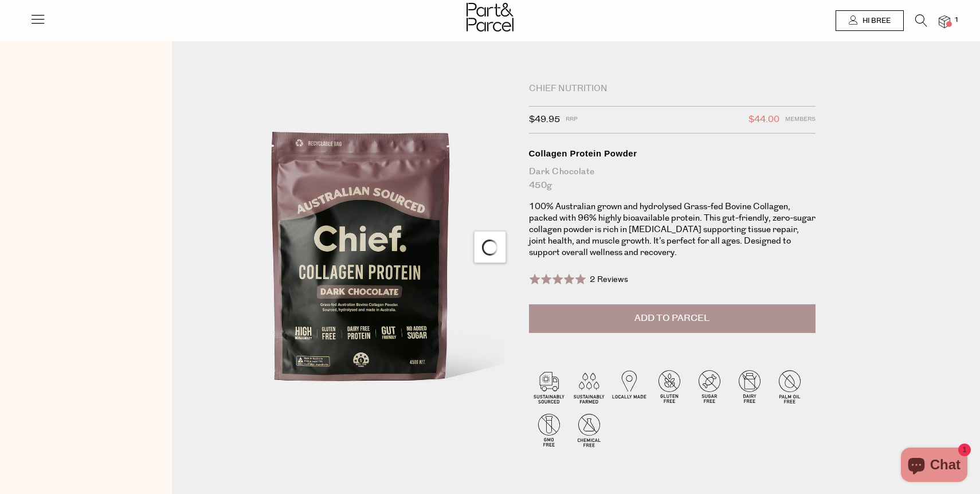  Describe the element at coordinates (869, 21) in the screenshot. I see `a: Hi Bree` at that location.